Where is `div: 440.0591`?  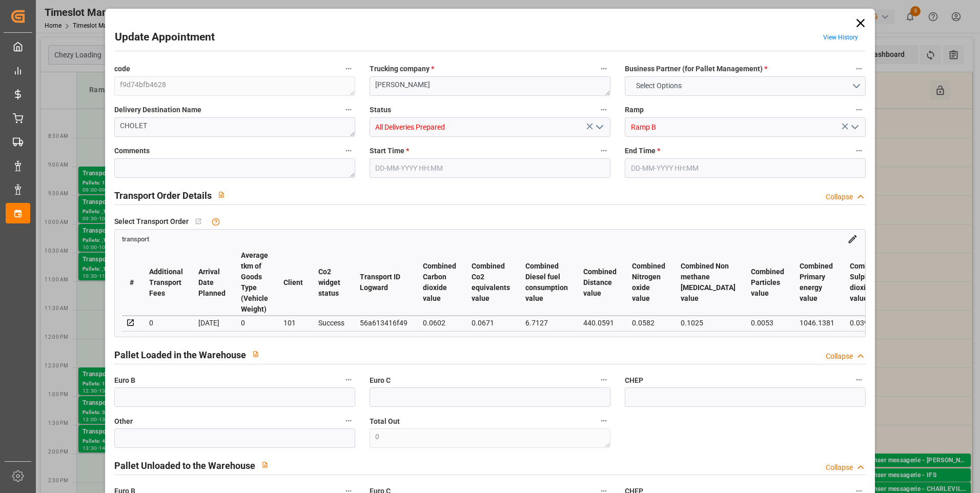 div: 440.0591 is located at coordinates (599, 323).